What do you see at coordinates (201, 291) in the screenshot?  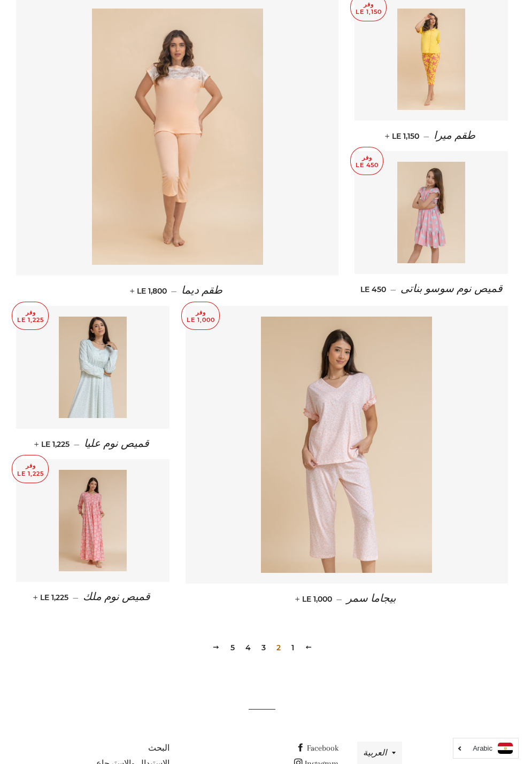 I see `span: طقم ديما` at bounding box center [201, 291].